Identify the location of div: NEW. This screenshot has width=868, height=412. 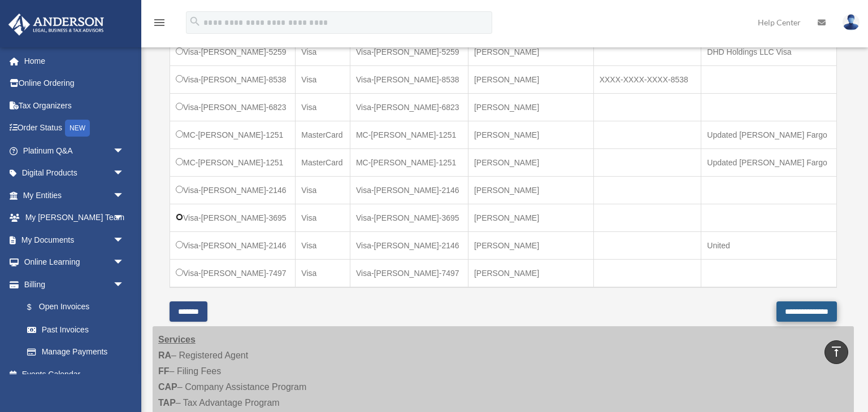
(78, 128).